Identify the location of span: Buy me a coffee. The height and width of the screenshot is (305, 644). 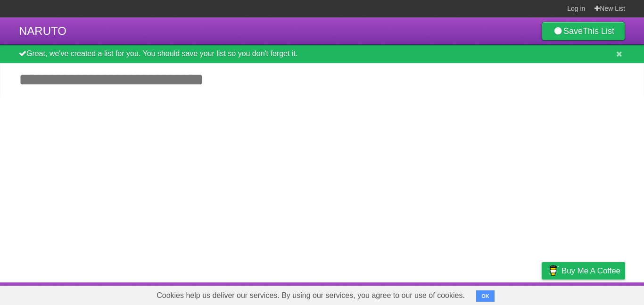
(590, 270).